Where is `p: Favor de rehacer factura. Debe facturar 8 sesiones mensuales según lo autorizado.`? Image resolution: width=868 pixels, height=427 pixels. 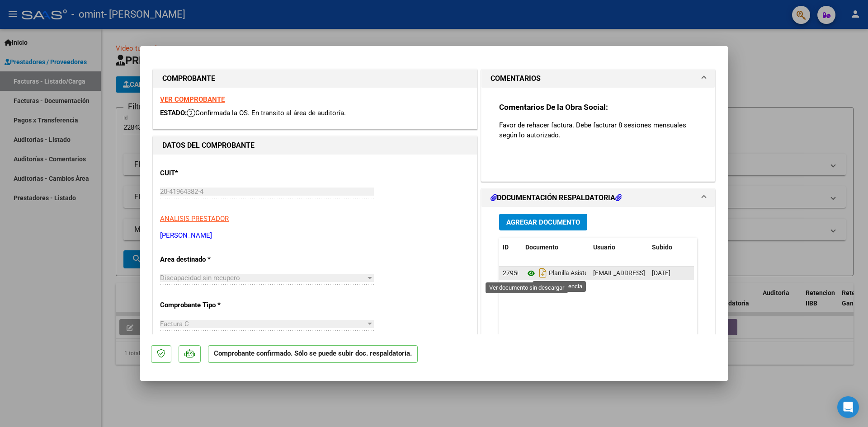
p: Favor de rehacer factura. Debe facturar 8 sesiones mensuales según lo autorizado. is located at coordinates (599, 130).